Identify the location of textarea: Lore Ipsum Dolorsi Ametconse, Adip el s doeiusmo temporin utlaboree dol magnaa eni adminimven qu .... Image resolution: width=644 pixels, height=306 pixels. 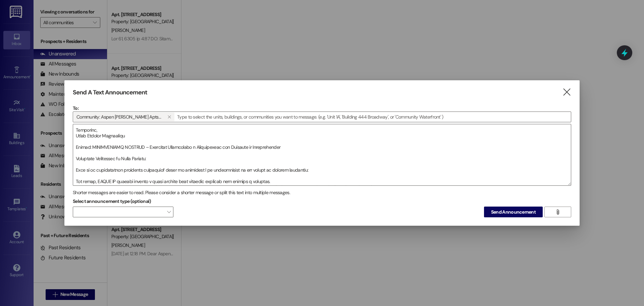
(322, 155).